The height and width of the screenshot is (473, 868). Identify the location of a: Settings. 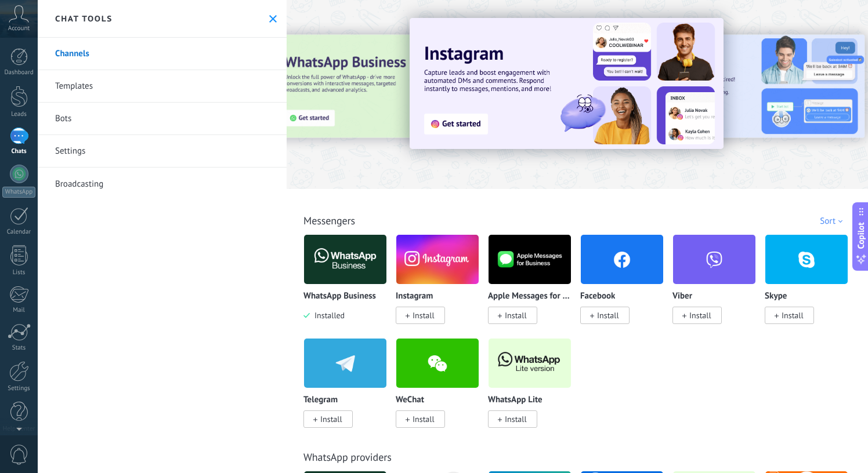
(162, 151).